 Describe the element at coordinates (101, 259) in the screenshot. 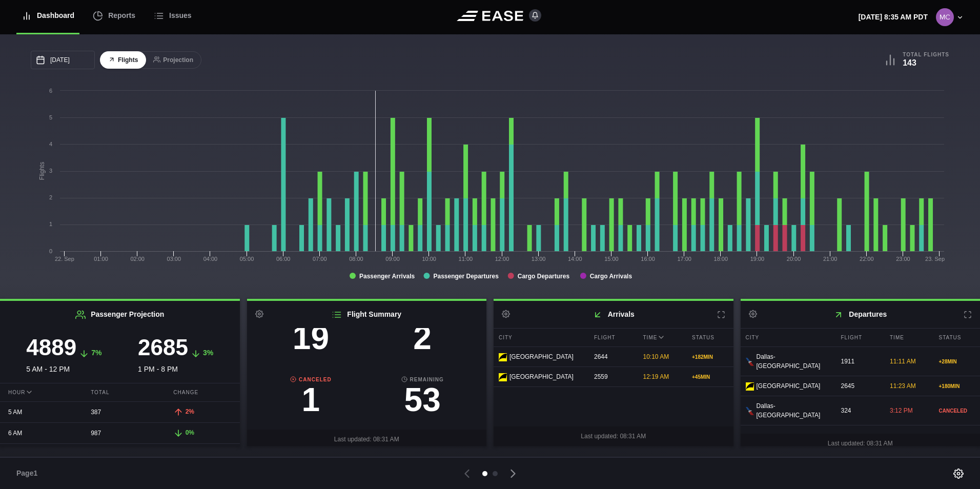

I see `text: 01:00` at that location.